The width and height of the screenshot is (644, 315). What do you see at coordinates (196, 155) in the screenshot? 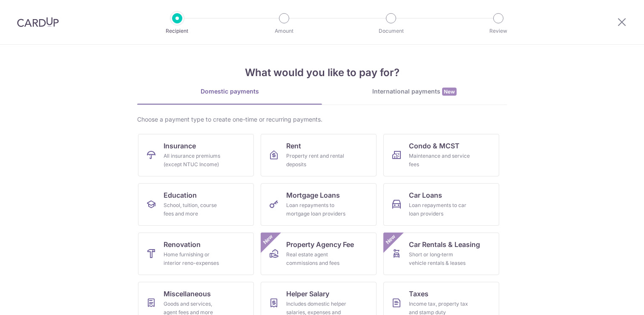
I see `a: InsuranceAll insurance premiums (except NTUC Income)` at bounding box center [196, 155].